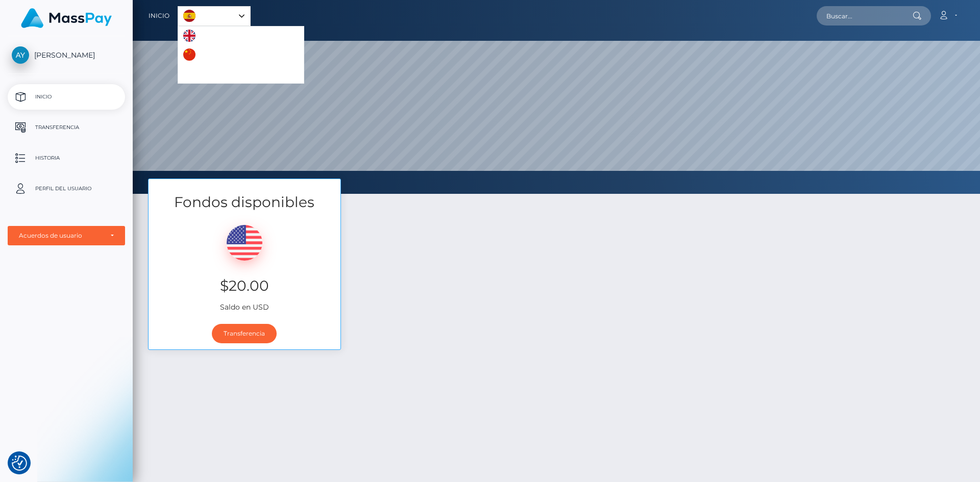 The height and width of the screenshot is (482, 980). Describe the element at coordinates (245, 265) in the screenshot. I see `div: Saldo en USD` at that location.